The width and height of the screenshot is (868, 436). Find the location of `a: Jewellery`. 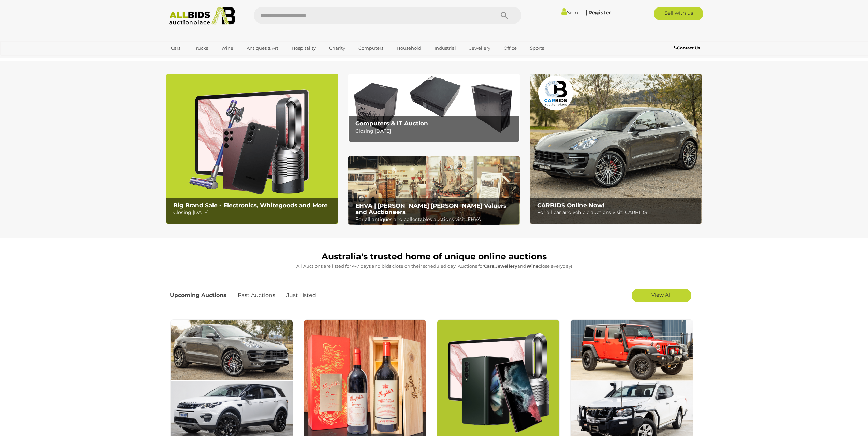

a: Jewellery is located at coordinates (480, 48).